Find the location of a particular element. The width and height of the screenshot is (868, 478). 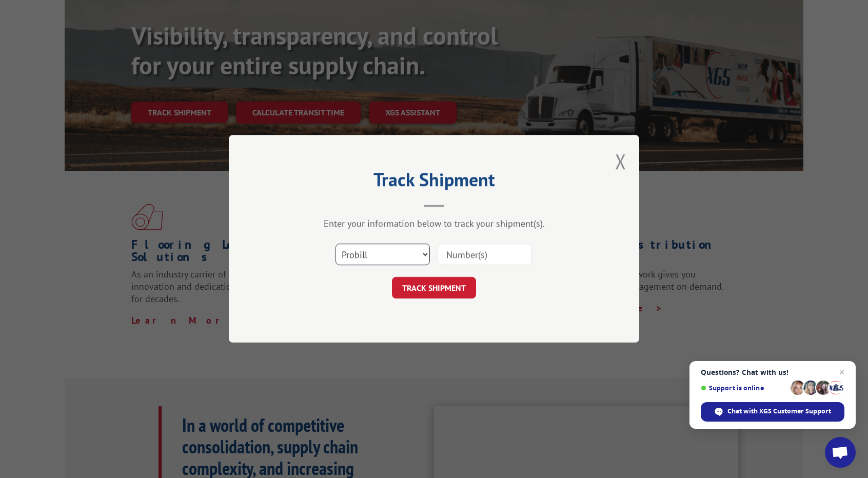

span: Chat with XGS Customer Support is located at coordinates (779, 411).